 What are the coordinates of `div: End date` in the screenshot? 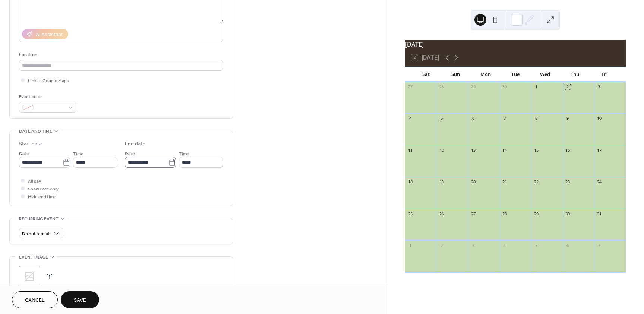 It's located at (135, 144).